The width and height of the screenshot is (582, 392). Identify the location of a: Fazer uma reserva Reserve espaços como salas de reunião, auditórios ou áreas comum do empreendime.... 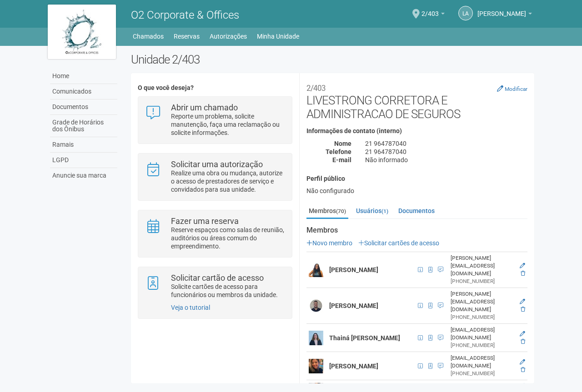
(215, 234).